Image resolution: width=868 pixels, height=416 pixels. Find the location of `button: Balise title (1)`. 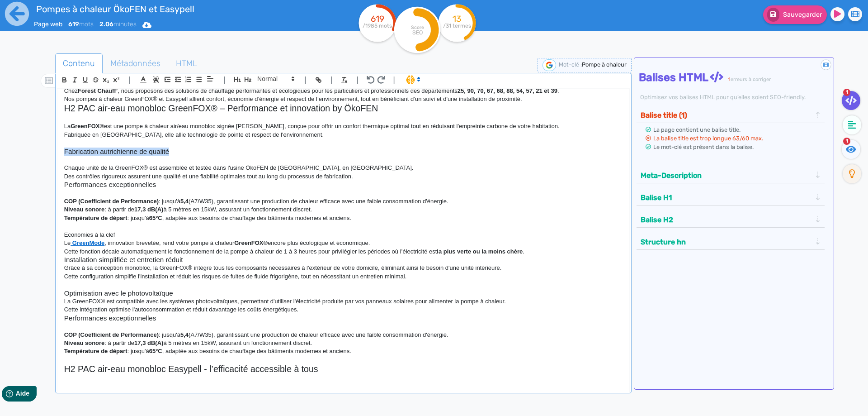

button: Balise title (1) is located at coordinates (726, 115).